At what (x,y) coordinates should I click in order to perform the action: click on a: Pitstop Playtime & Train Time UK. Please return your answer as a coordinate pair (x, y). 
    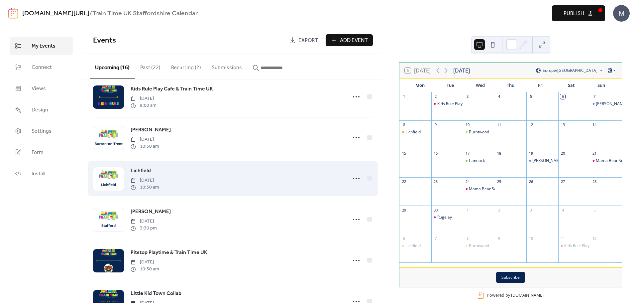
    Looking at the image, I should click on (169, 253).